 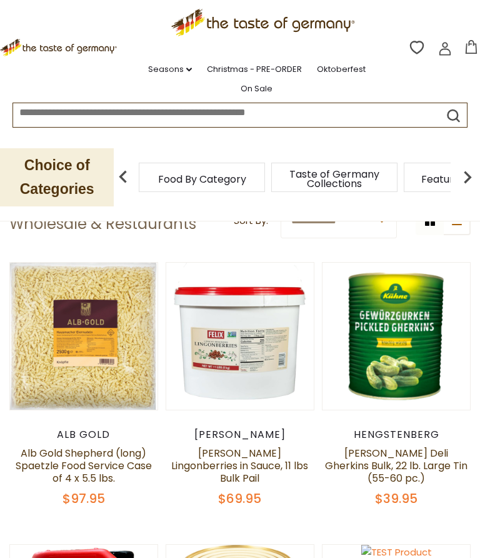 What do you see at coordinates (396, 498) in the screenshot?
I see `span: $39.95` at bounding box center [396, 498].